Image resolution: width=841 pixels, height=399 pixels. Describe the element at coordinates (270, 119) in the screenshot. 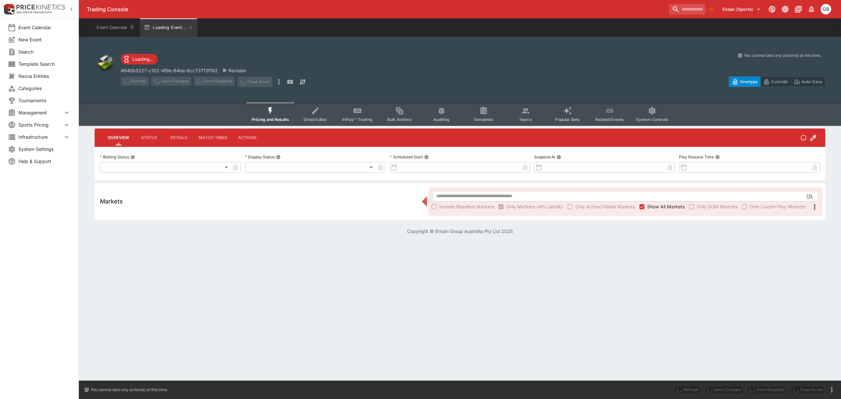

I see `span: Pricing and Results` at that location.